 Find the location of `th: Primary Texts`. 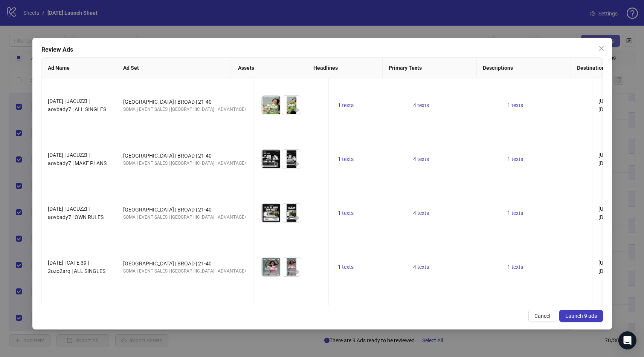

th: Primary Texts is located at coordinates (430, 68).